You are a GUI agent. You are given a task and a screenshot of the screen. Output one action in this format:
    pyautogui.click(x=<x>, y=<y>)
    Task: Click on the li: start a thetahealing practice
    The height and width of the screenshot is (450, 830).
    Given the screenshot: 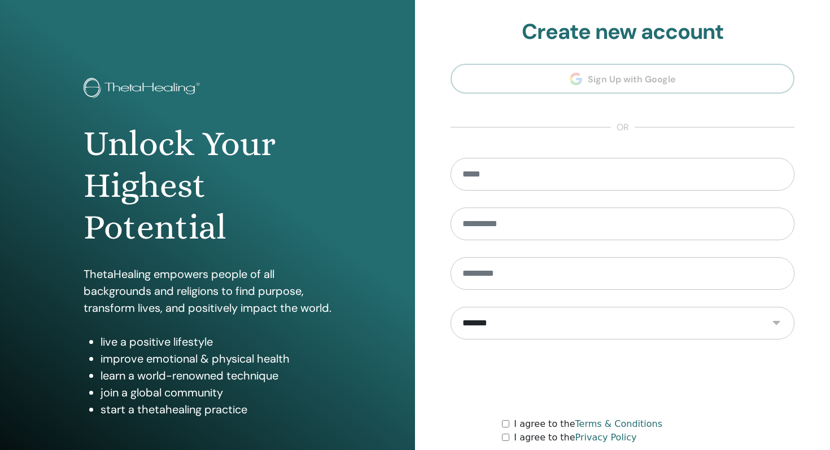 What is the action you would take?
    pyautogui.click(x=216, y=410)
    